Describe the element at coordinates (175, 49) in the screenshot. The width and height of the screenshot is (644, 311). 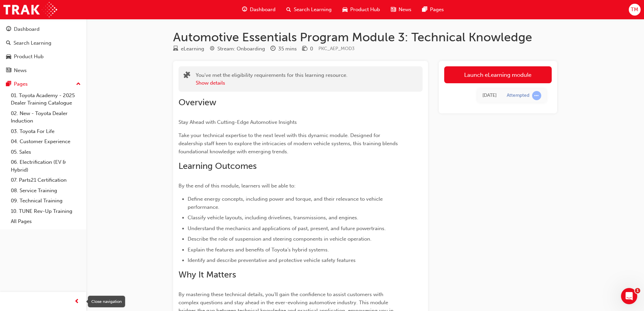
I see `span: learningResourceType_ELEARNING-icon` at that location.